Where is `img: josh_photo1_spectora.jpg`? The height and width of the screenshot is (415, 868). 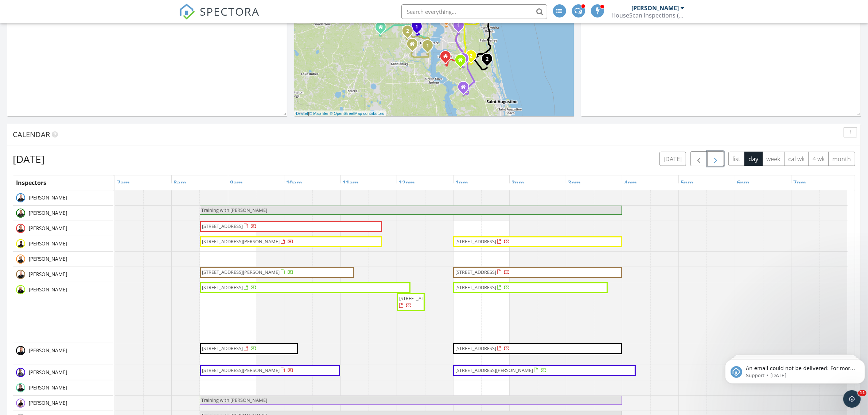 img: josh_photo1_spectora.jpg is located at coordinates (21, 228).